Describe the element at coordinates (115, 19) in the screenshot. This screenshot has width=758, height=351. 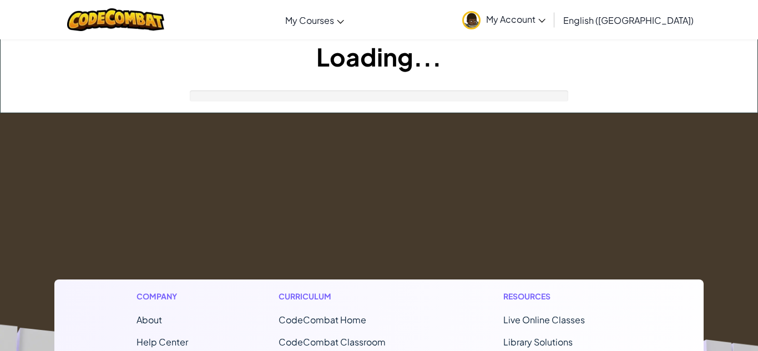
I see `img: CodeCombat logo` at that location.